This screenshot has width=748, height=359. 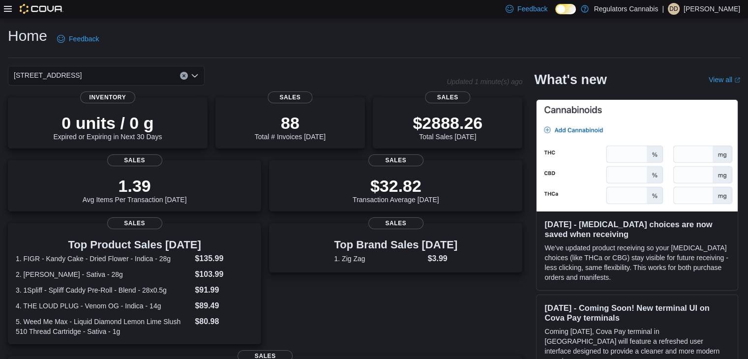 I want to click on h2: What's new, so click(x=570, y=80).